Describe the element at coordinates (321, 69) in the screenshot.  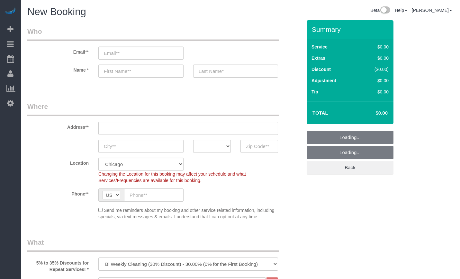
I see `label: Discount` at that location.